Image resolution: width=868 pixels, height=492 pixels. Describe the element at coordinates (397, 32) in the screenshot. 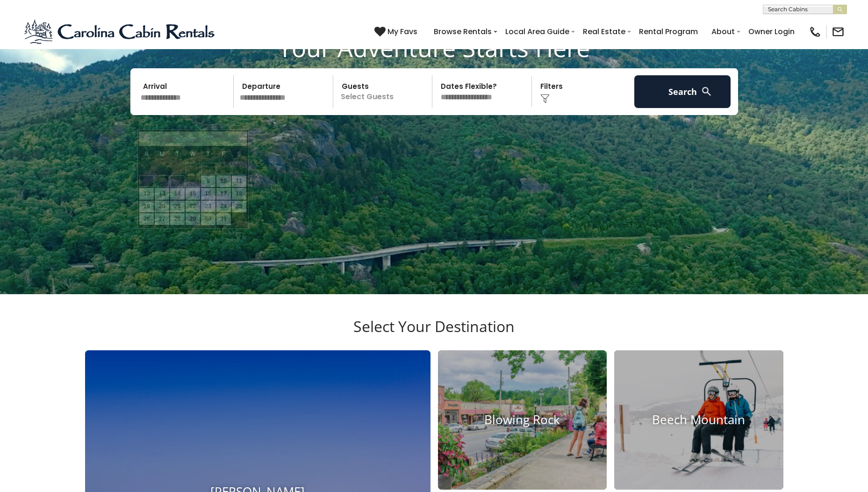

I see `a: My Favs` at that location.